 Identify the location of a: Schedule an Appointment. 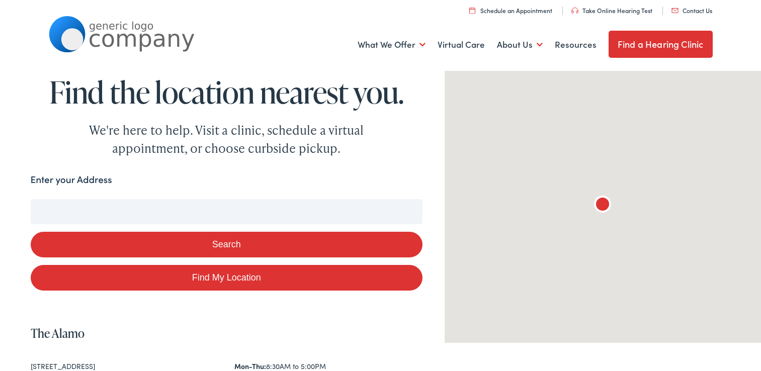
(510, 10).